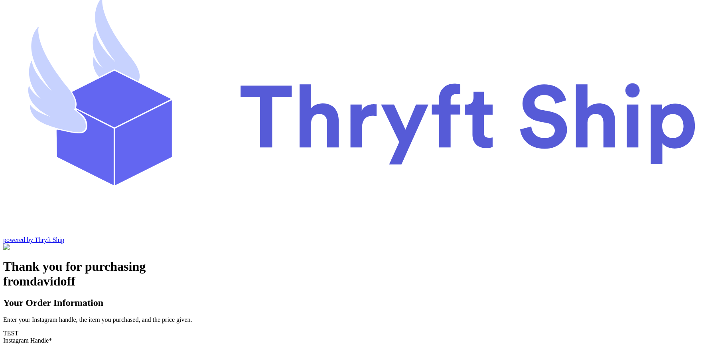 This screenshot has width=718, height=345. What do you see at coordinates (53, 281) in the screenshot?
I see `span: davidoff` at bounding box center [53, 281].